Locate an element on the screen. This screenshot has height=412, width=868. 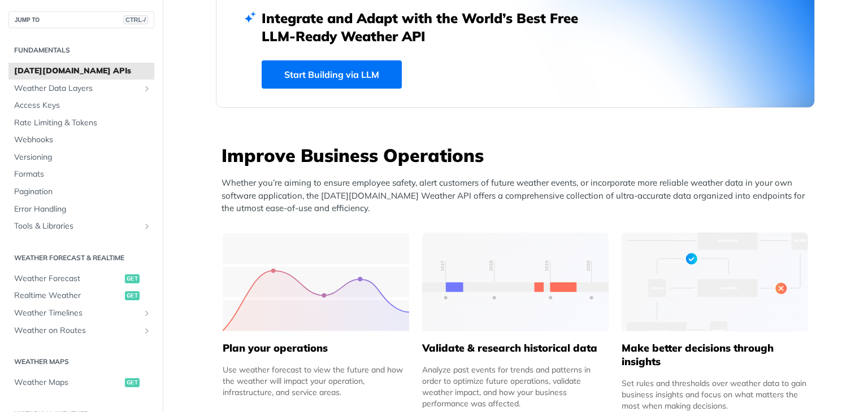
a: Rate Limiting & Tokens is located at coordinates (82, 123).